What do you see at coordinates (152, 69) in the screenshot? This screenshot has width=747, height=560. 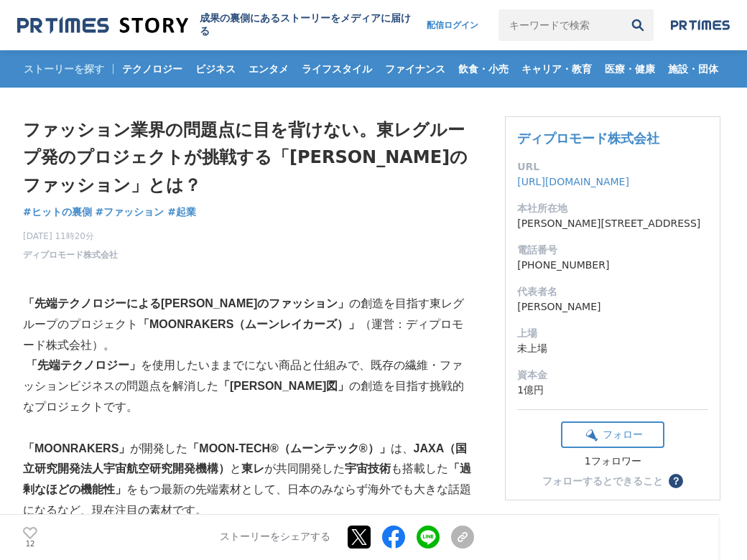 I see `span: テクノロジー` at bounding box center [152, 69].